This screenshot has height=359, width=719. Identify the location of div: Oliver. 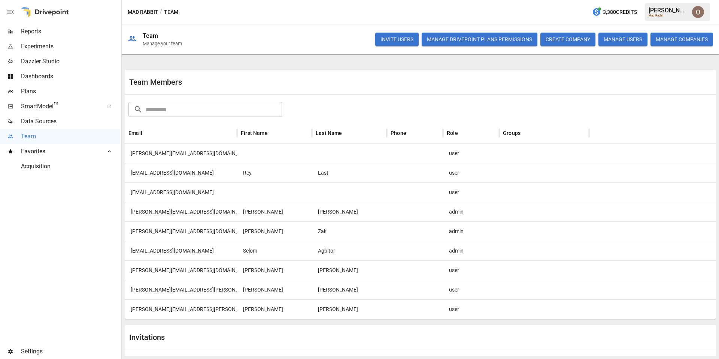
(275, 231).